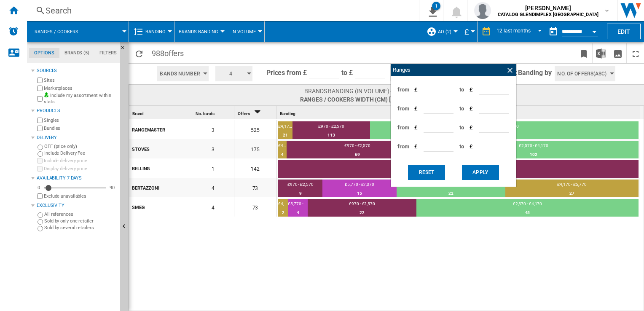 Image resolution: width=644 pixels, height=311 pixels. I want to click on span: Brands Banding, so click(198, 32).